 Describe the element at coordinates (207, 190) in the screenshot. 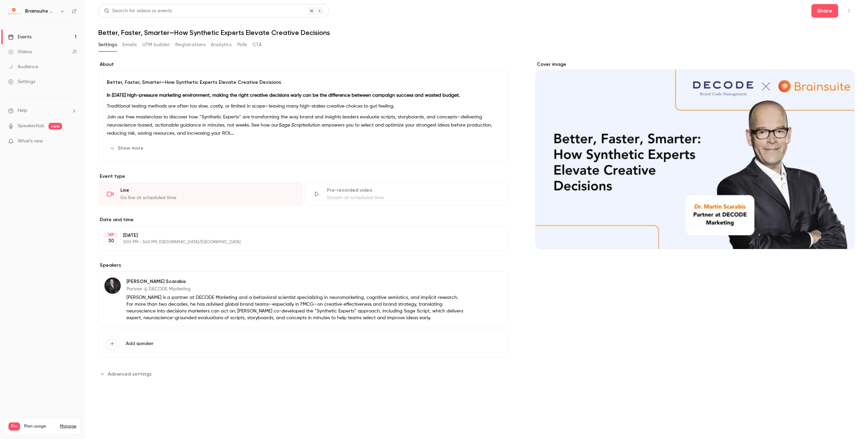

I see `div: Live` at that location.